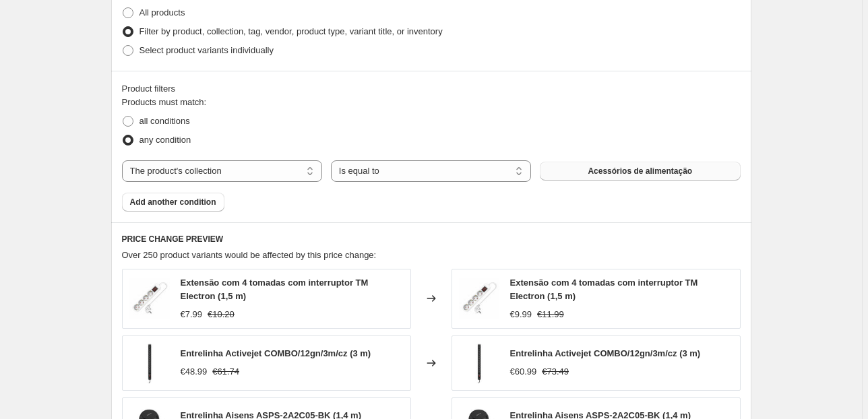  What do you see at coordinates (431, 89) in the screenshot?
I see `div: Product filters` at bounding box center [431, 89].